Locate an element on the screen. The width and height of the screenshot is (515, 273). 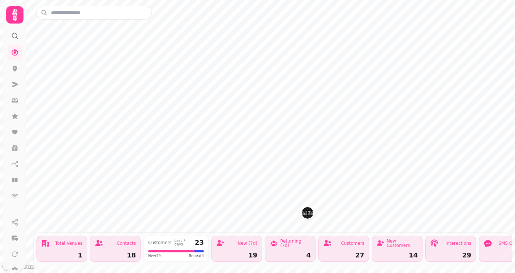
div: Map marker is located at coordinates (308, 214).